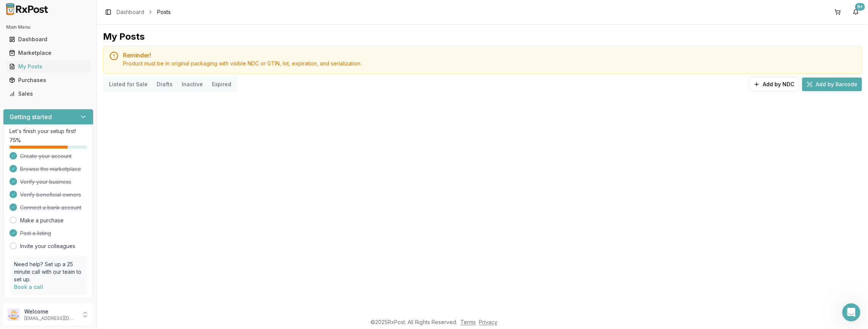  I want to click on button: Purchases, so click(48, 80).